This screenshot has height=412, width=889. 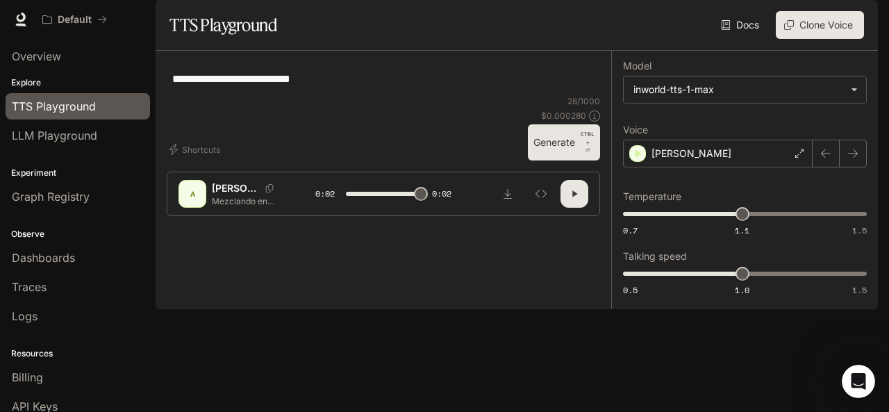 I want to click on p: 28 / 1000, so click(x=584, y=101).